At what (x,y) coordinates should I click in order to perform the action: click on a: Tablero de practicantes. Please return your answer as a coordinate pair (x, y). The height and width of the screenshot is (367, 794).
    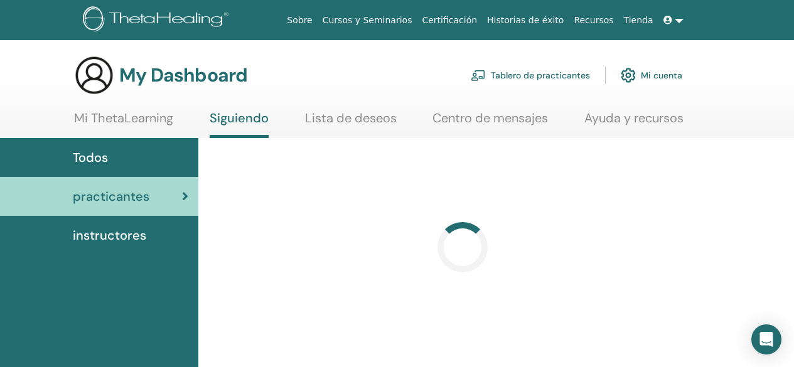
    Looking at the image, I should click on (530, 75).